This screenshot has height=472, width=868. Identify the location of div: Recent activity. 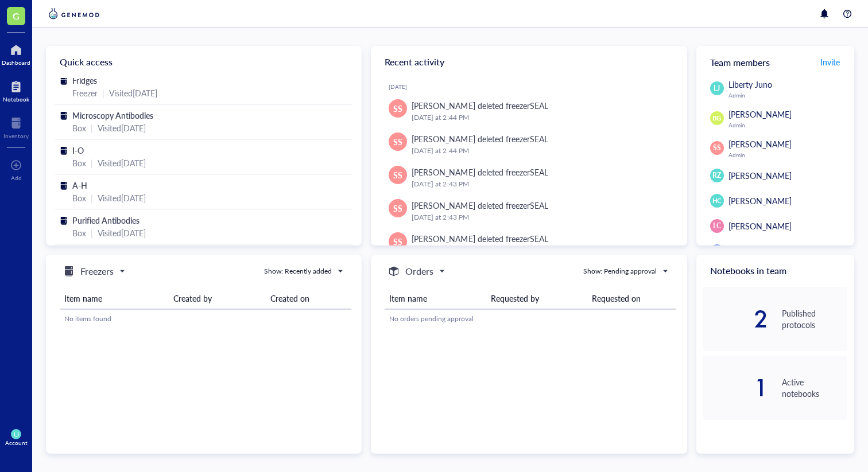
(528, 62).